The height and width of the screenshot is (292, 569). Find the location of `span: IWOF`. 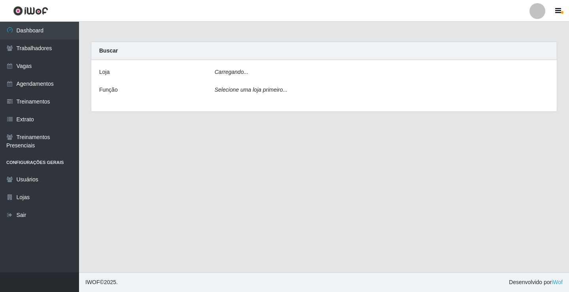

span: IWOF is located at coordinates (93, 282).